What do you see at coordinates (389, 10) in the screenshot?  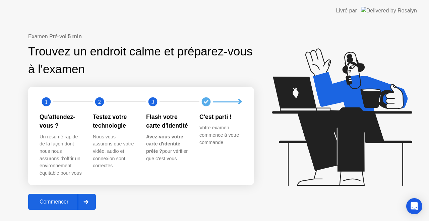 I see `img: Delivered by Rosalyn` at bounding box center [389, 10].